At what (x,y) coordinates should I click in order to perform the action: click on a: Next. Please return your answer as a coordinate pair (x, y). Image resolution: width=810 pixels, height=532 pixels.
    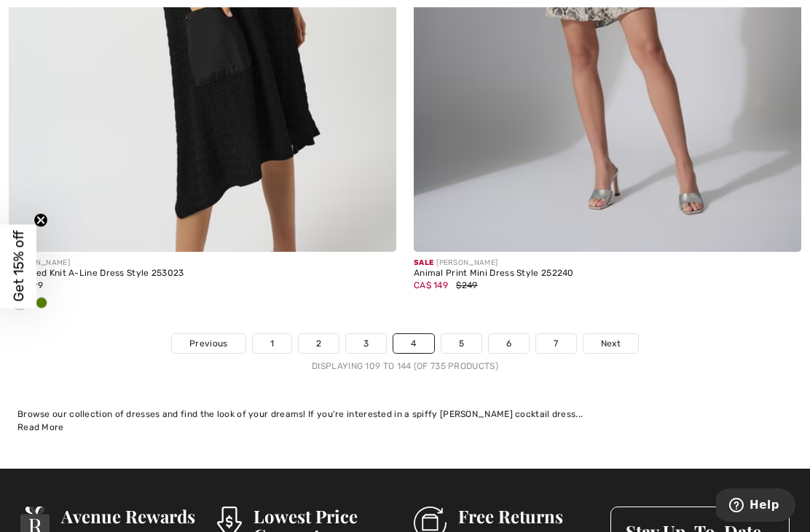
    Looking at the image, I should click on (611, 344).